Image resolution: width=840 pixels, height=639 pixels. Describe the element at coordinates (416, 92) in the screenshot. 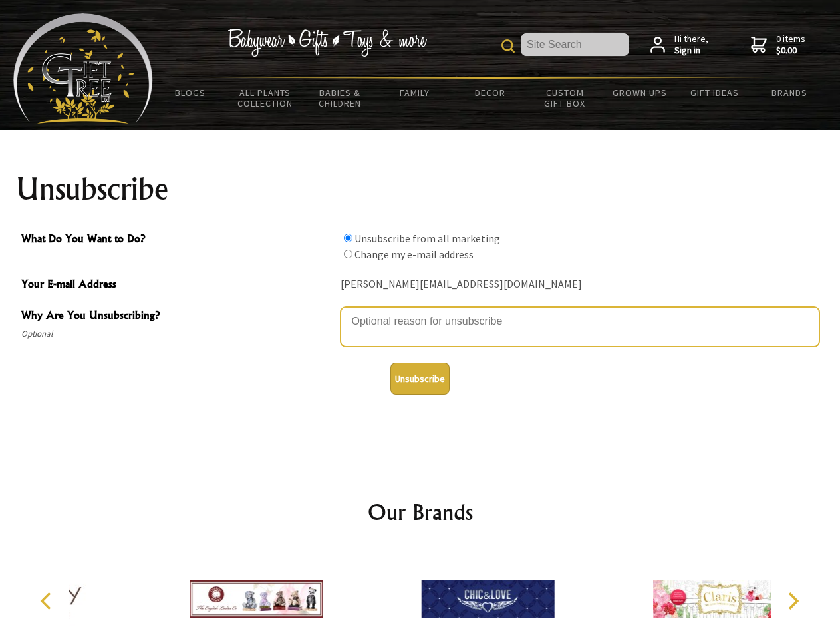

I see `a: Family` at that location.